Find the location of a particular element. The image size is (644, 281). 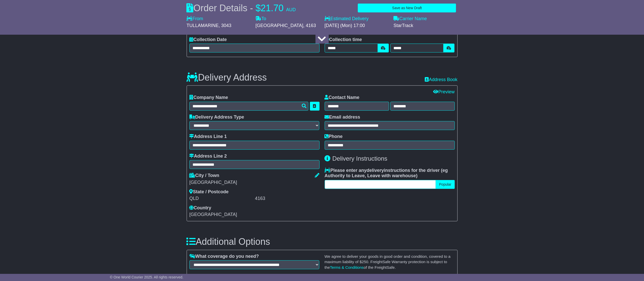

span: 21.70 is located at coordinates (272, 8).